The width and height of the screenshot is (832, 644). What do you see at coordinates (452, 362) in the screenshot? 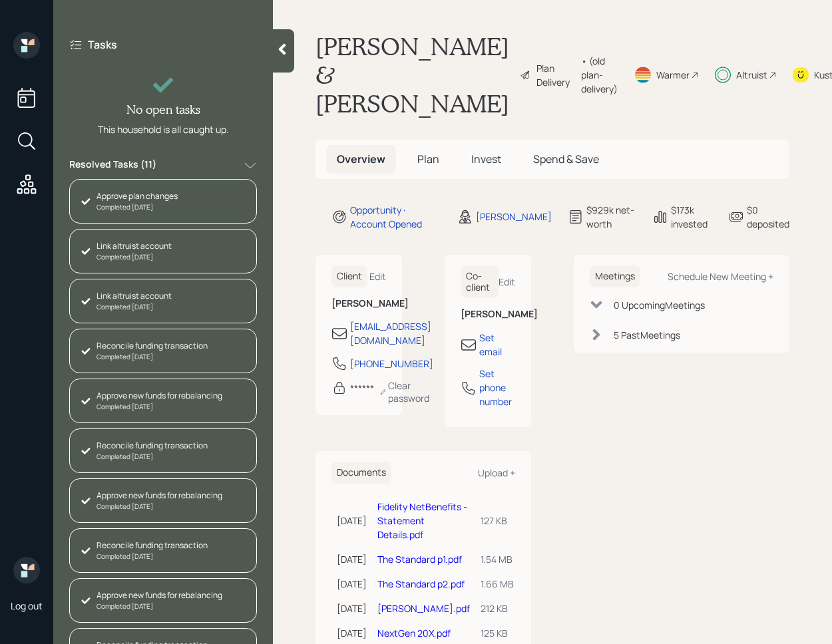
I see `div: EST` at bounding box center [452, 362].